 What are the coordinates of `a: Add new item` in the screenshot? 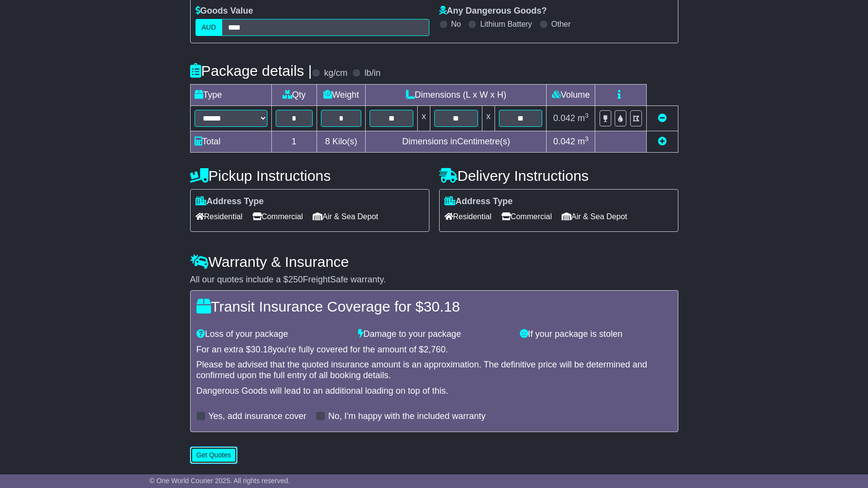 It's located at (662, 141).